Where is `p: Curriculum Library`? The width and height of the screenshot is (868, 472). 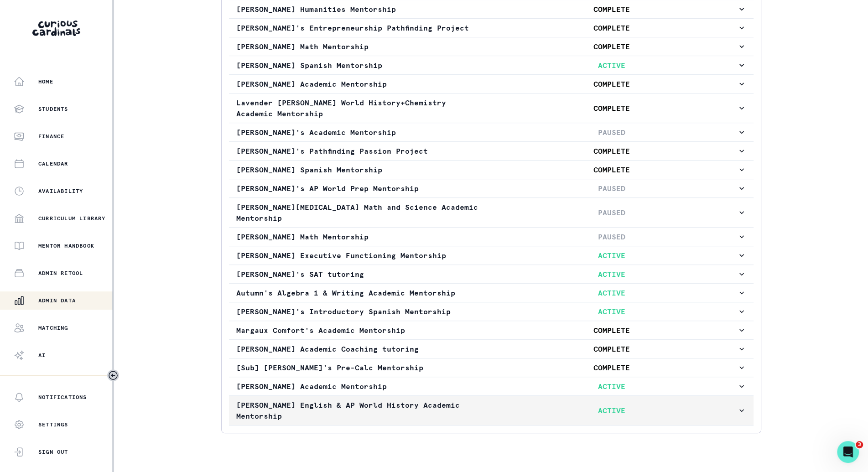
p: Curriculum Library is located at coordinates (72, 218).